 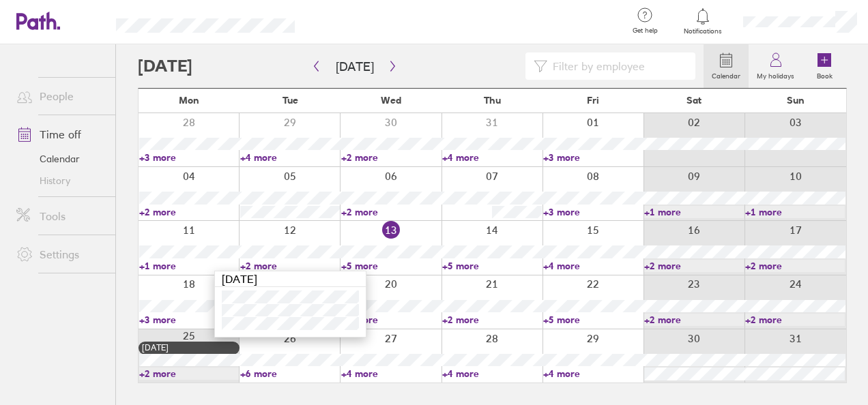 I want to click on a: My holidays, so click(x=775, y=66).